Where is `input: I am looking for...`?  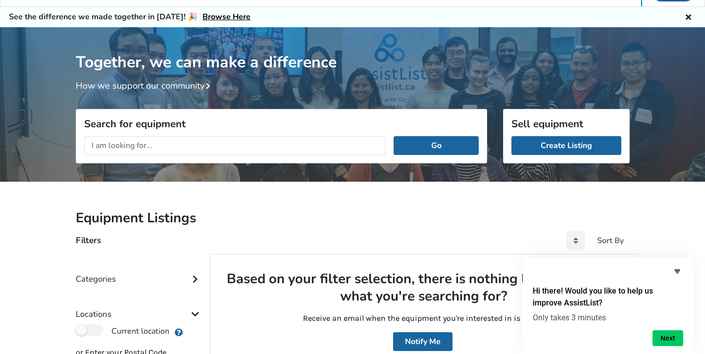 input: I am looking for... is located at coordinates (235, 146).